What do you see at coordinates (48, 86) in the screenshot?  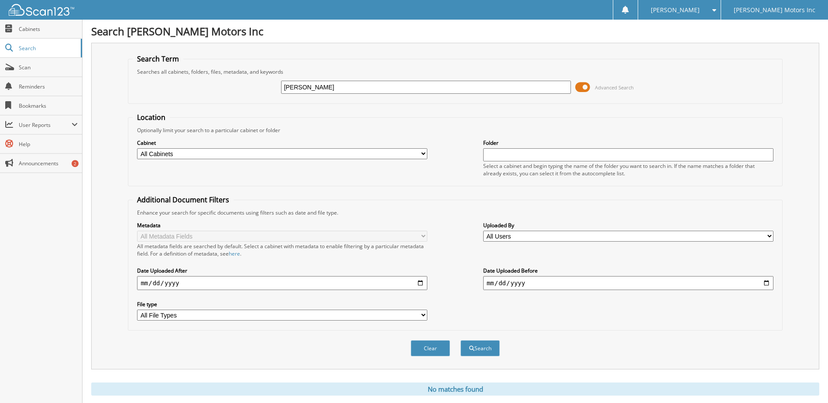 I see `span: Reminders` at bounding box center [48, 86].